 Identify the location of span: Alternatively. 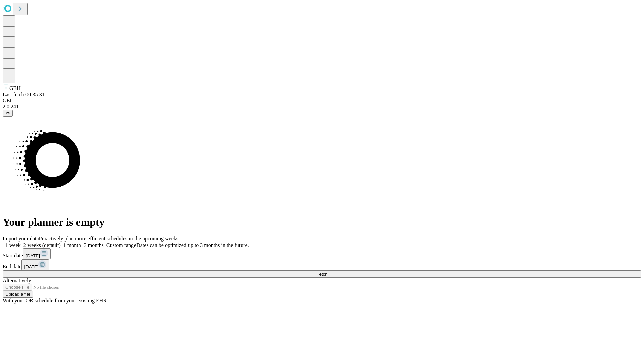
(17, 280).